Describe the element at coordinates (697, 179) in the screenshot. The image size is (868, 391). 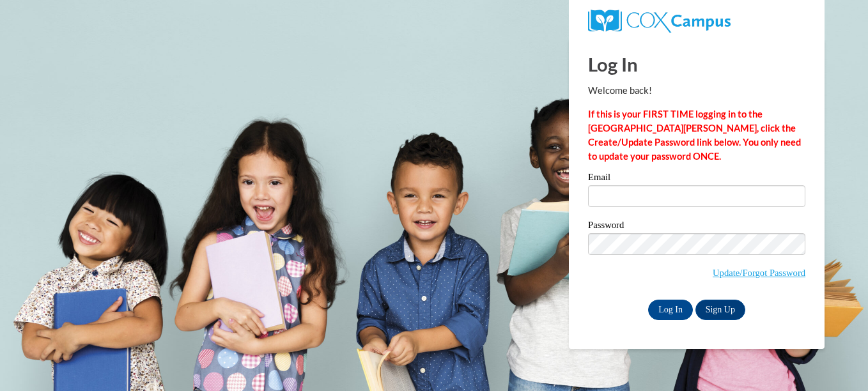
I see `label: Email` at that location.